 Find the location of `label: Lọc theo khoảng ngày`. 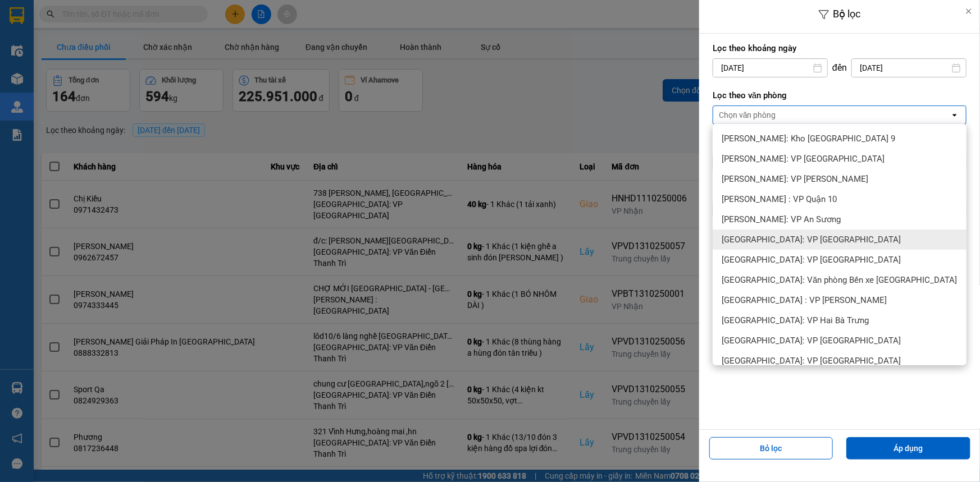

label: Lọc theo khoảng ngày is located at coordinates (840, 48).